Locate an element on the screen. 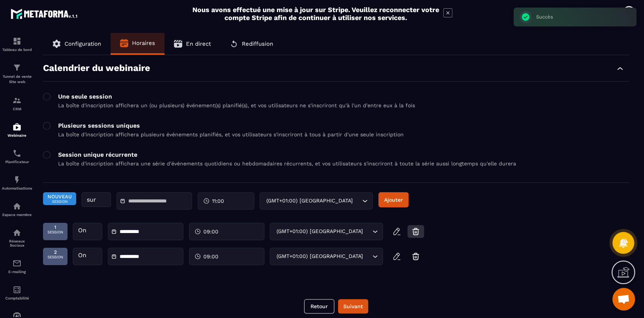  p: Tableau de bord is located at coordinates (17, 50).